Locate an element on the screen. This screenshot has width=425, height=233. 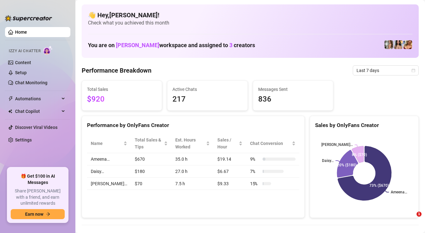
h4: Performance Breakdown is located at coordinates (116, 70).